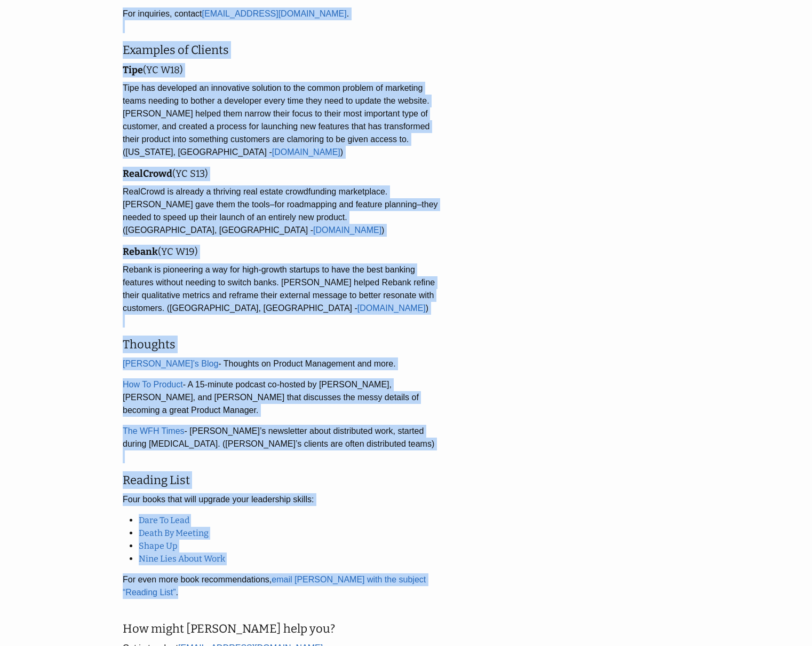 The height and width of the screenshot is (646, 812). I want to click on a: Shape Up, so click(158, 545).